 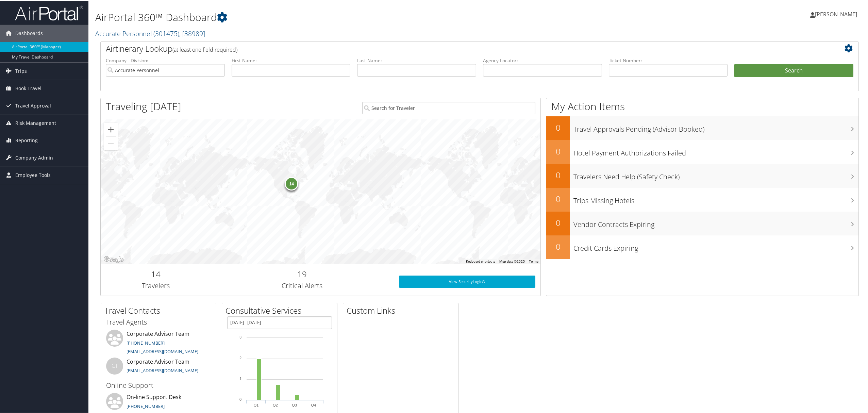 I want to click on label: Agency Locator:, so click(x=543, y=60).